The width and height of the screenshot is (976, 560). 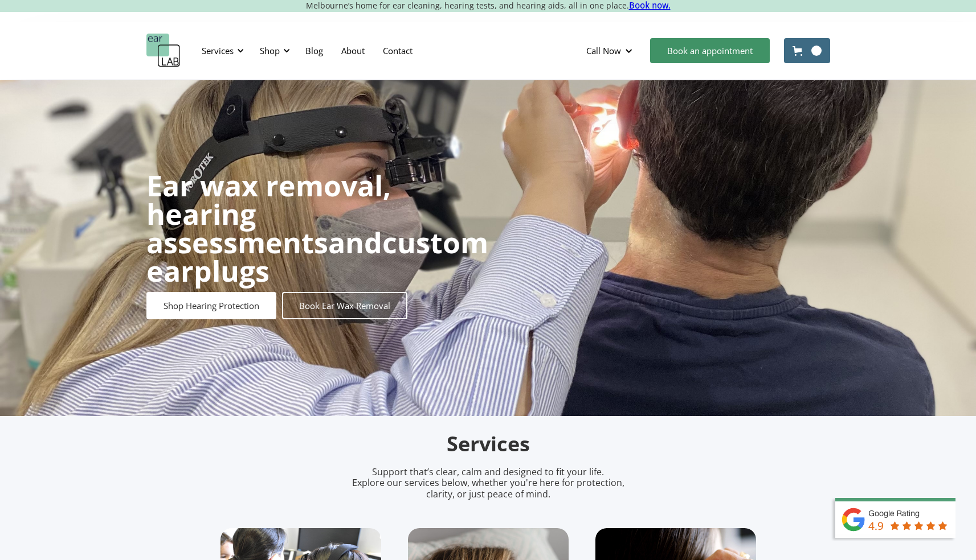 What do you see at coordinates (398, 50) in the screenshot?
I see `a: Contact` at bounding box center [398, 50].